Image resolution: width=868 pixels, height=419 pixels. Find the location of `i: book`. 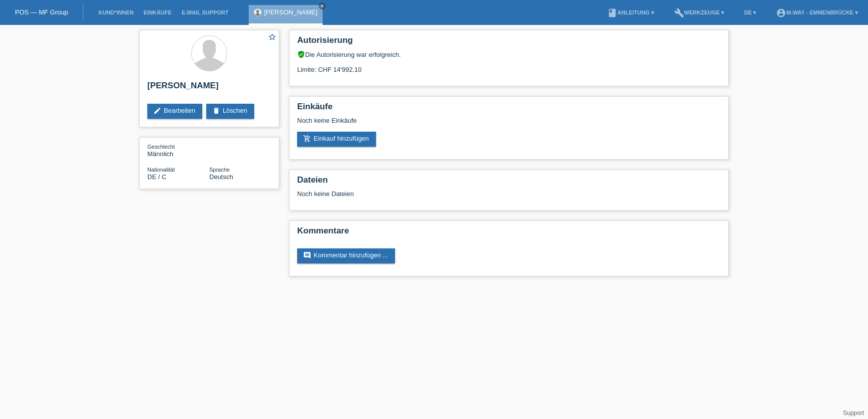

i: book is located at coordinates (612, 13).